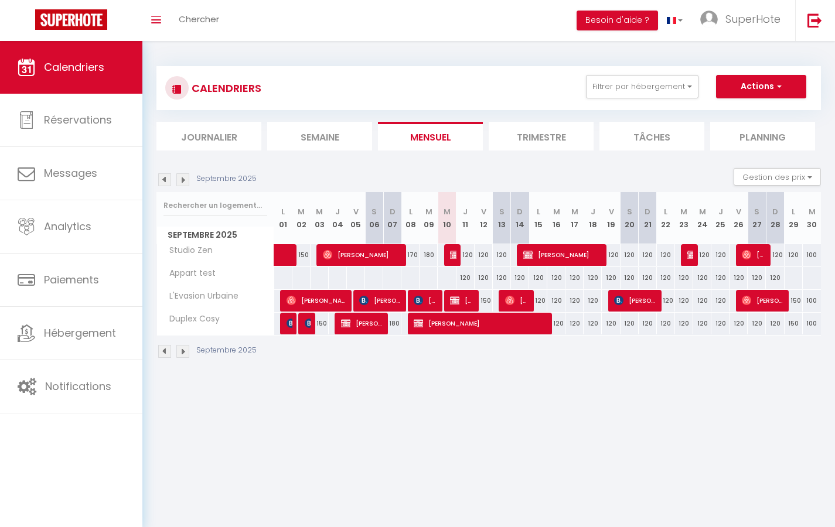  I want to click on th: 28, so click(775, 218).